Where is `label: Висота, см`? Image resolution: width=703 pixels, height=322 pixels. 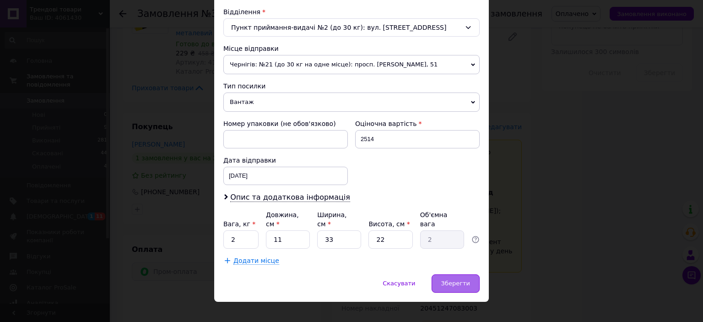
label: Висота, см is located at coordinates (389, 224).